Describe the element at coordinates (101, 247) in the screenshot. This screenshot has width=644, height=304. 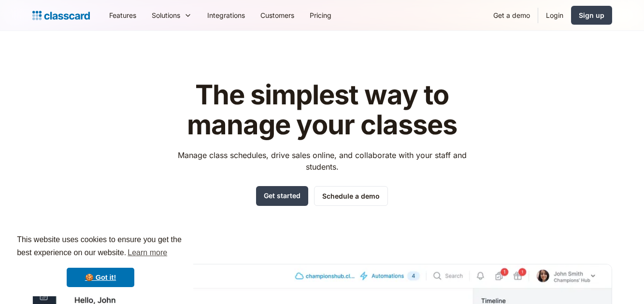
I see `span: This website uses cookies to ensure you get the best experience on our website.` at that location.